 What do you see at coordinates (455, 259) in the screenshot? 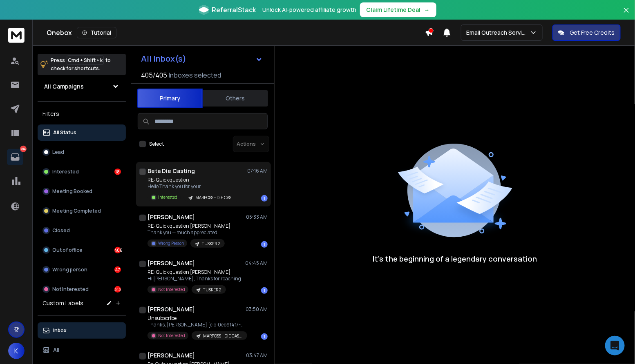
I see `p: It’s the beginning of a legendary conversation` at bounding box center [455, 259].